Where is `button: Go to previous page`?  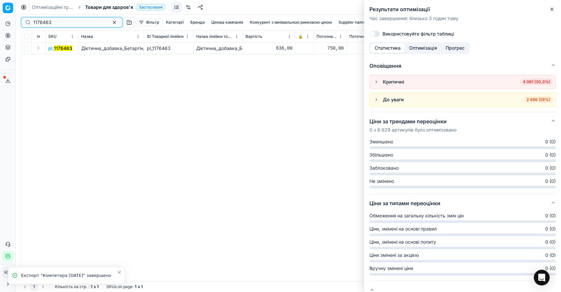 button: Go to previous page is located at coordinates (25, 287).